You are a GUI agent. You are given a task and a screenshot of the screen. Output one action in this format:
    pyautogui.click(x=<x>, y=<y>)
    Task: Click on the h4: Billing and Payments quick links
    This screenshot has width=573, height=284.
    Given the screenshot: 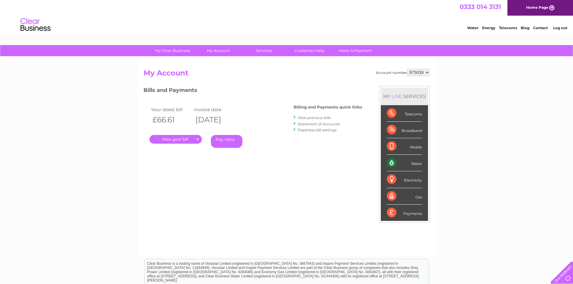 What is the action you would take?
    pyautogui.click(x=328, y=107)
    